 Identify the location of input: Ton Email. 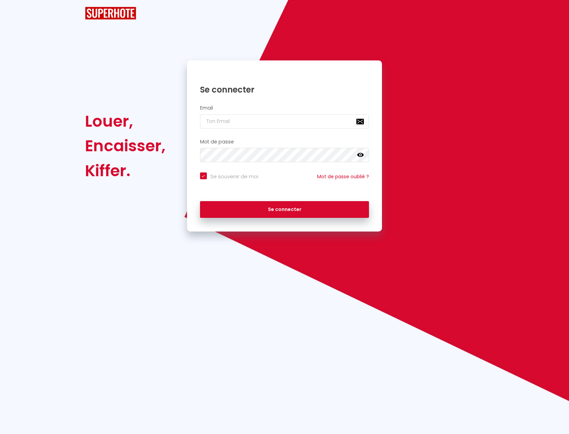
(285, 121).